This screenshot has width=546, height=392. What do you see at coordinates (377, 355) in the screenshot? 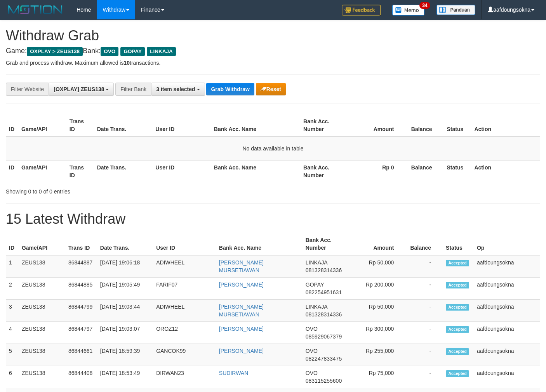
I see `td: Rp 255,000` at bounding box center [377, 355].